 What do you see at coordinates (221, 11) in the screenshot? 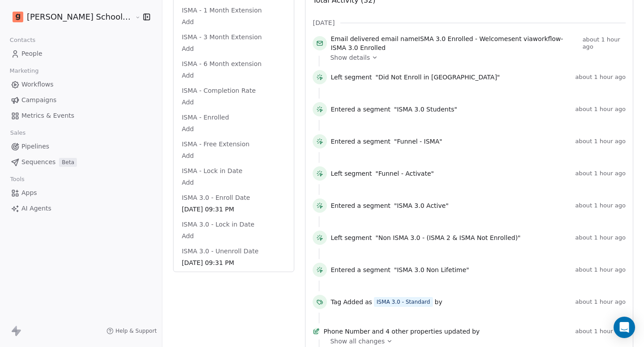
I see `span: ISMA - 1 Month Extension` at bounding box center [221, 11].